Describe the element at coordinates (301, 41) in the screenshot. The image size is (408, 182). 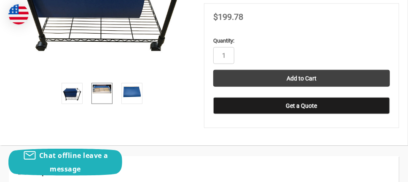
I see `label: Quantity:` at that location.